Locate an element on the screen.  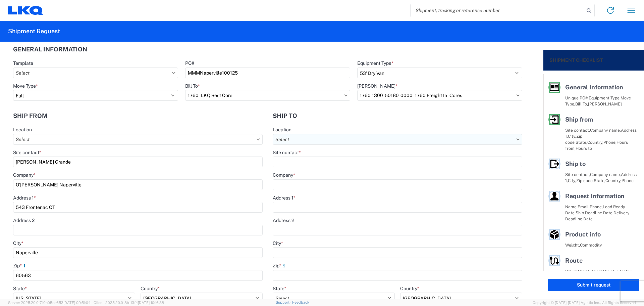
h2: Shipment Request is located at coordinates (34, 31).